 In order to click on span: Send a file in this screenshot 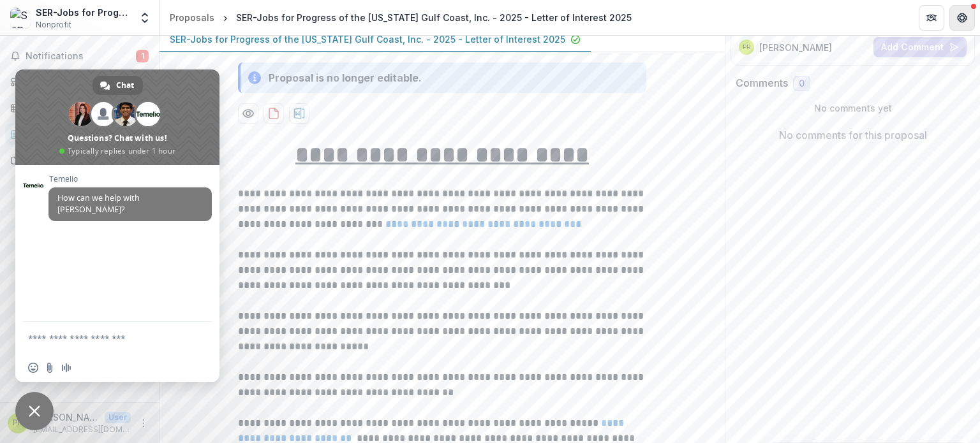, I will do `click(49, 368)`.